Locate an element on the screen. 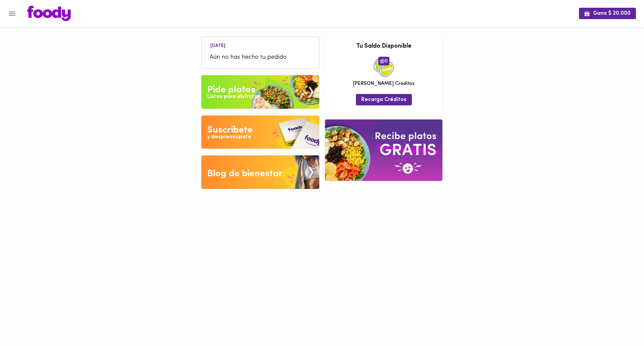 The height and width of the screenshot is (346, 644). button: Menu is located at coordinates (12, 13).